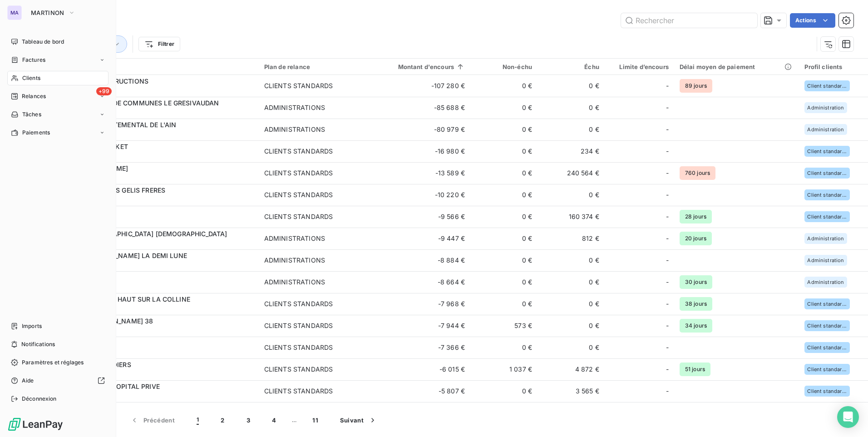 Image resolution: width=868 pixels, height=437 pixels. I want to click on span: Factures, so click(34, 60).